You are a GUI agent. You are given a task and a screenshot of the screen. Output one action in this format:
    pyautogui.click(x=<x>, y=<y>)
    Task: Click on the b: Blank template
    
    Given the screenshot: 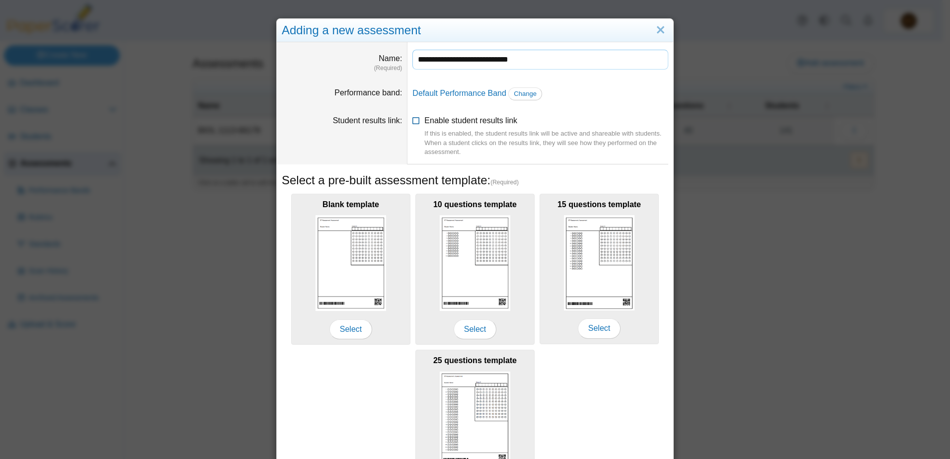 What is the action you would take?
    pyautogui.click(x=351, y=204)
    